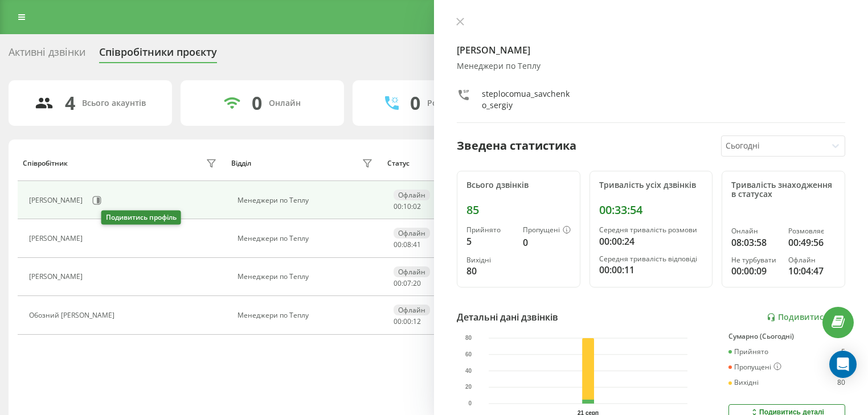 The width and height of the screenshot is (868, 415). What do you see at coordinates (47, 55) in the screenshot?
I see `div: Активні дзвінки` at bounding box center [47, 55].